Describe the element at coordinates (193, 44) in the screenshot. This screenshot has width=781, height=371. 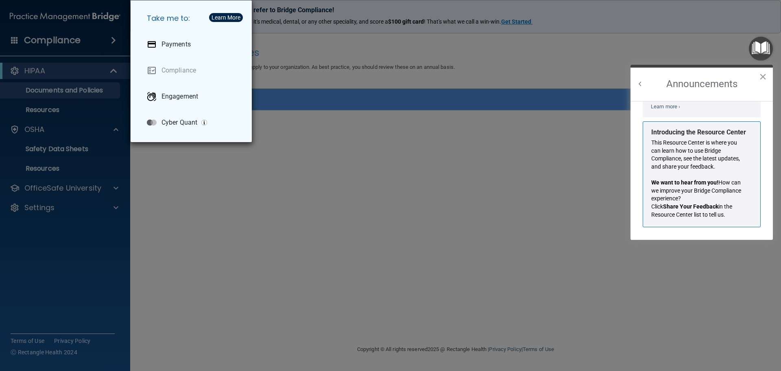
I see `a: Payments` at that location.